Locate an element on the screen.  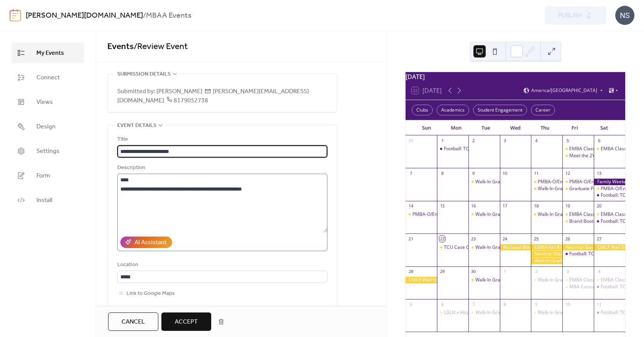
span: Cancel is located at coordinates (133, 322).